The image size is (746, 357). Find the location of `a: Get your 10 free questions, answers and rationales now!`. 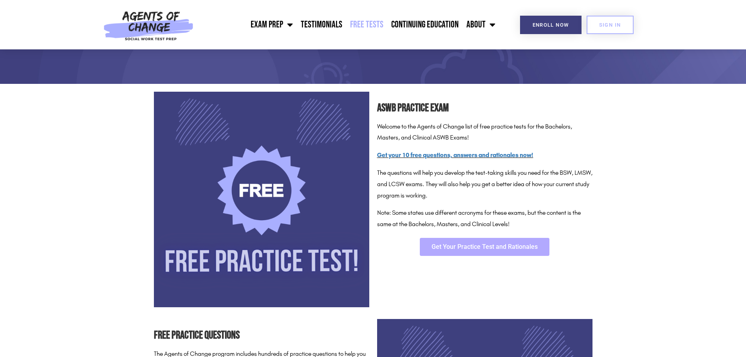

a: Get your 10 free questions, answers and rationales now! is located at coordinates (455, 155).